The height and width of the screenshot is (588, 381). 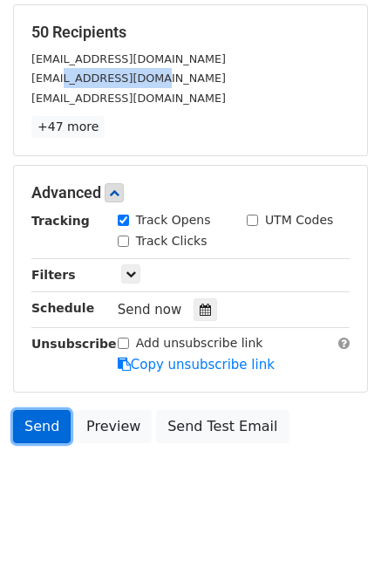 I want to click on label: Track Clicks, so click(x=172, y=241).